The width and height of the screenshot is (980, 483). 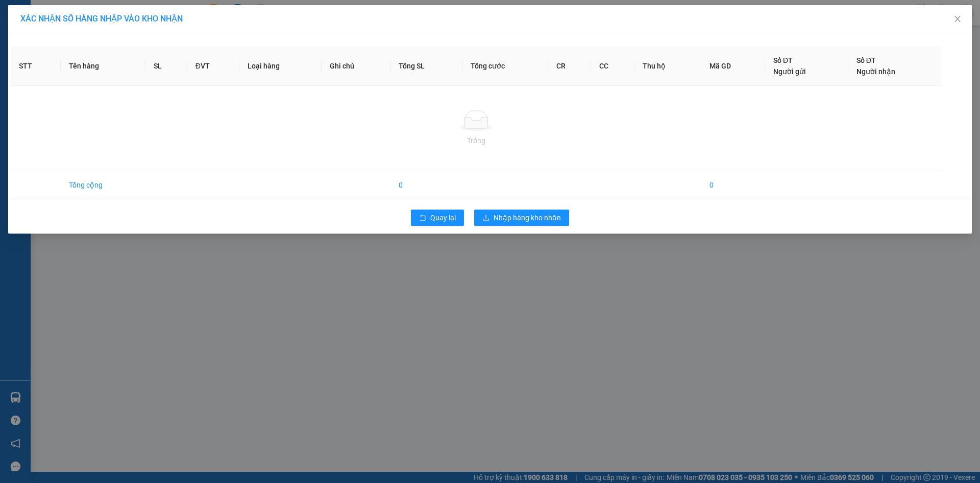 I want to click on span: XÁC NHẬN SỐ HÀNG NHẬP VÀO KHO NHẬN, so click(x=101, y=19).